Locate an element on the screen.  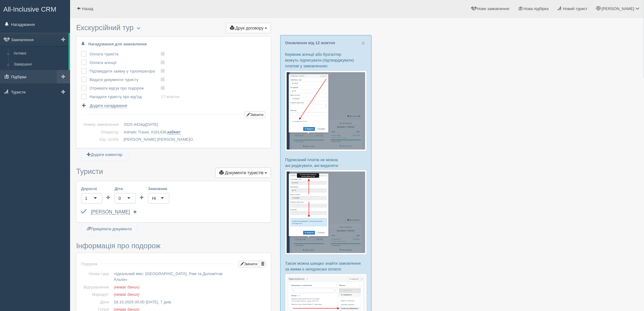
button: Друк договору is located at coordinates (249, 28).